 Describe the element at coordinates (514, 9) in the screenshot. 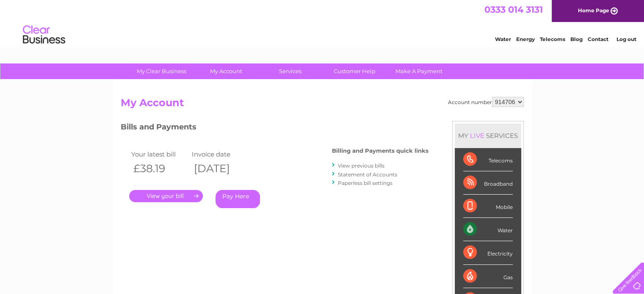

I see `a: 0333 014 3131` at that location.